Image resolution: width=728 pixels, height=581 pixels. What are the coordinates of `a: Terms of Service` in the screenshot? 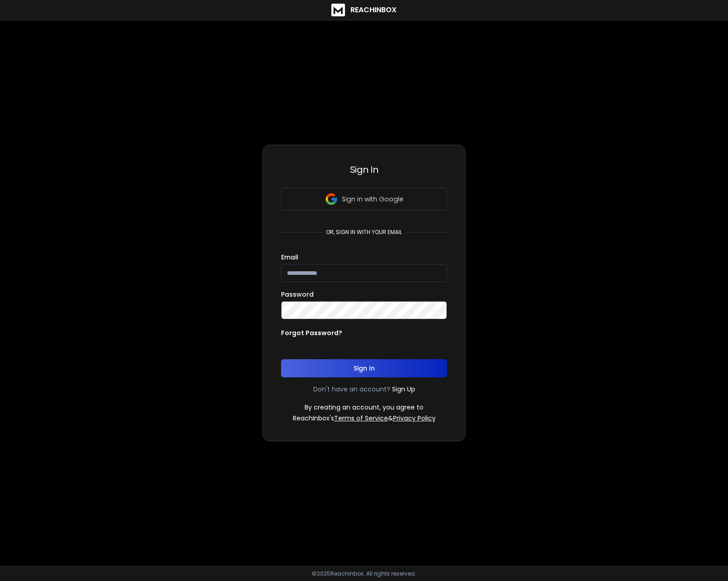 It's located at (361, 418).